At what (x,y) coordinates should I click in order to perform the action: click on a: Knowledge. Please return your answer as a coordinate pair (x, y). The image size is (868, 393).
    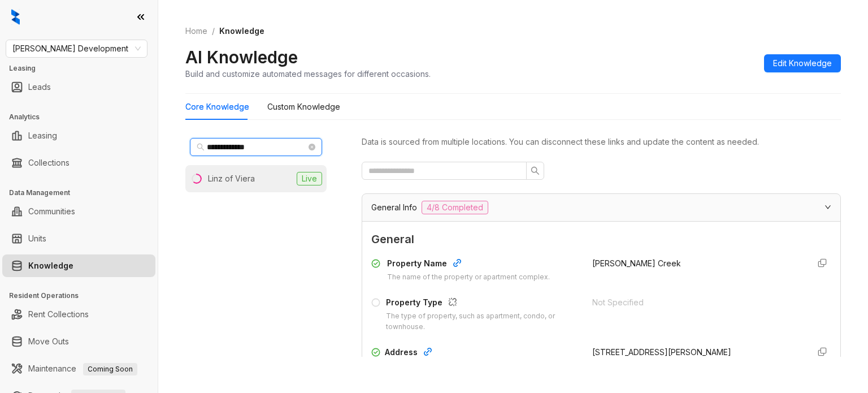
    Looking at the image, I should click on (51, 265).